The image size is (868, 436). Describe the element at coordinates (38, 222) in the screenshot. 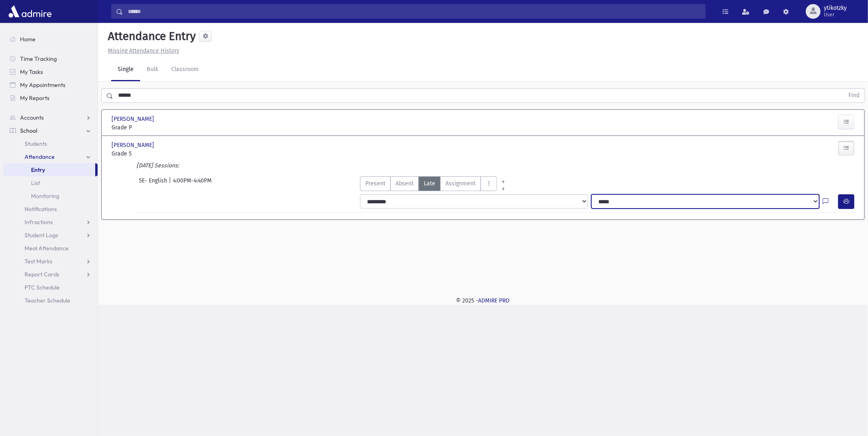

I see `span: Infractions` at that location.